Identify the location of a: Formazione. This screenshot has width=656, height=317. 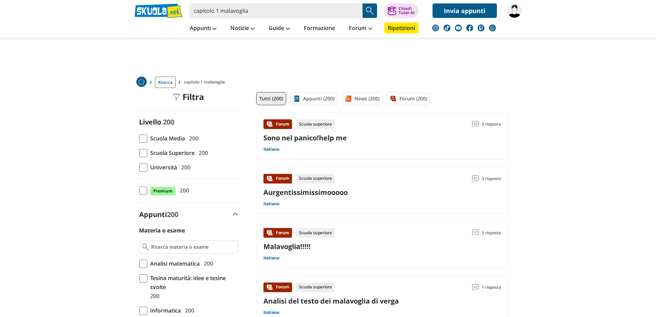
(319, 29).